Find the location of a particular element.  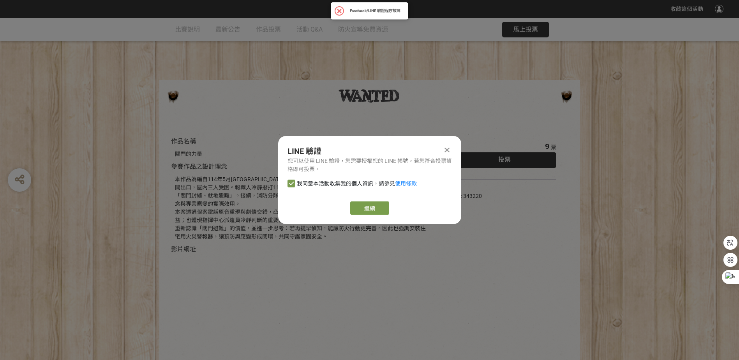

a: 使用條款 is located at coordinates (406, 183).